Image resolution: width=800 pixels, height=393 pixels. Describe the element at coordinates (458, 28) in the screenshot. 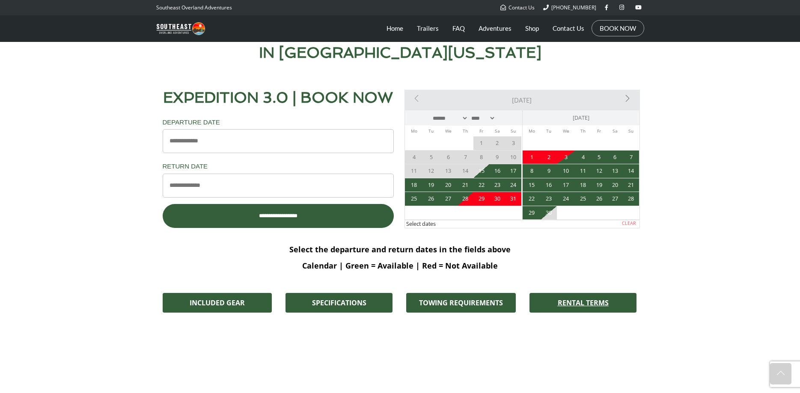

I see `a: FAQ` at that location.